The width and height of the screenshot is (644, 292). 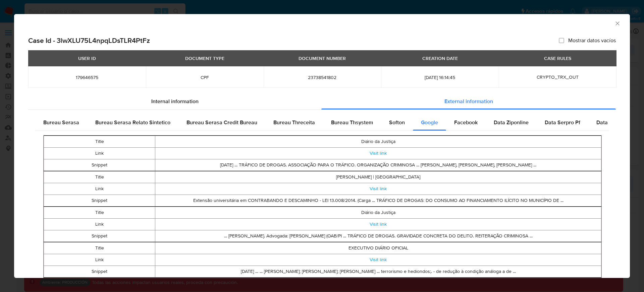 What do you see at coordinates (61, 122) in the screenshot?
I see `span: Bureau Serasa` at bounding box center [61, 122].